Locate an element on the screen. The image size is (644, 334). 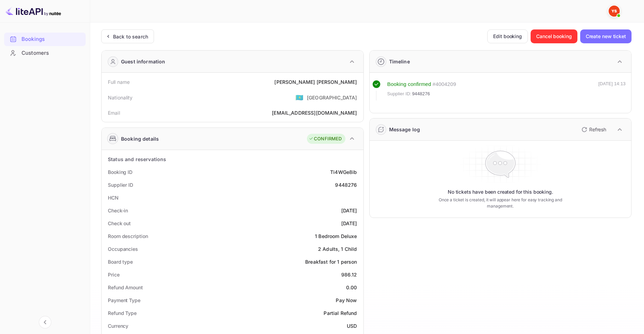
div: HCN is located at coordinates (113, 198).